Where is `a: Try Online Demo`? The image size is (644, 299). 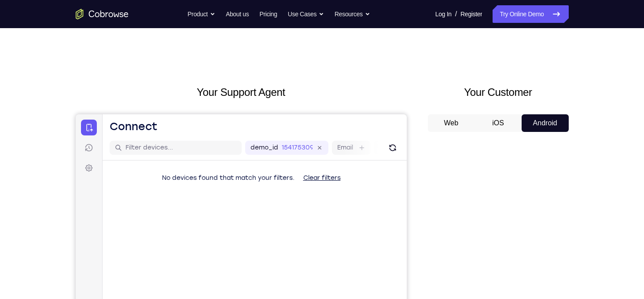 a: Try Online Demo is located at coordinates (530, 14).